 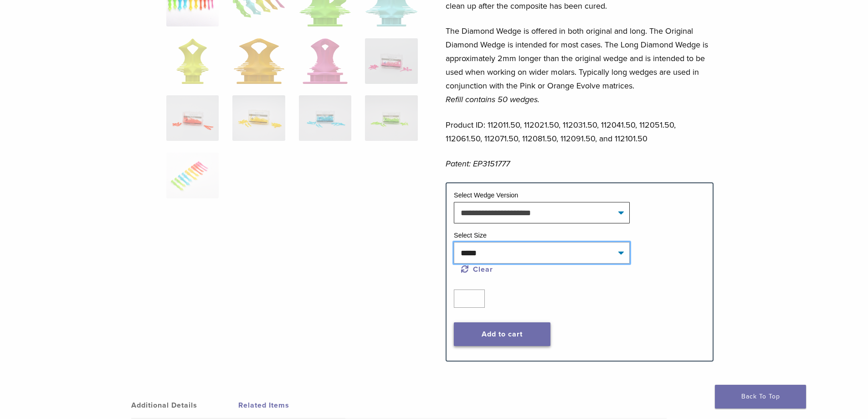 I want to click on a: Related Items, so click(x=292, y=405).